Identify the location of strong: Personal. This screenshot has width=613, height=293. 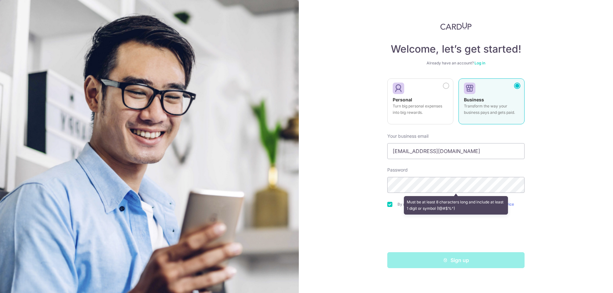
(402, 100).